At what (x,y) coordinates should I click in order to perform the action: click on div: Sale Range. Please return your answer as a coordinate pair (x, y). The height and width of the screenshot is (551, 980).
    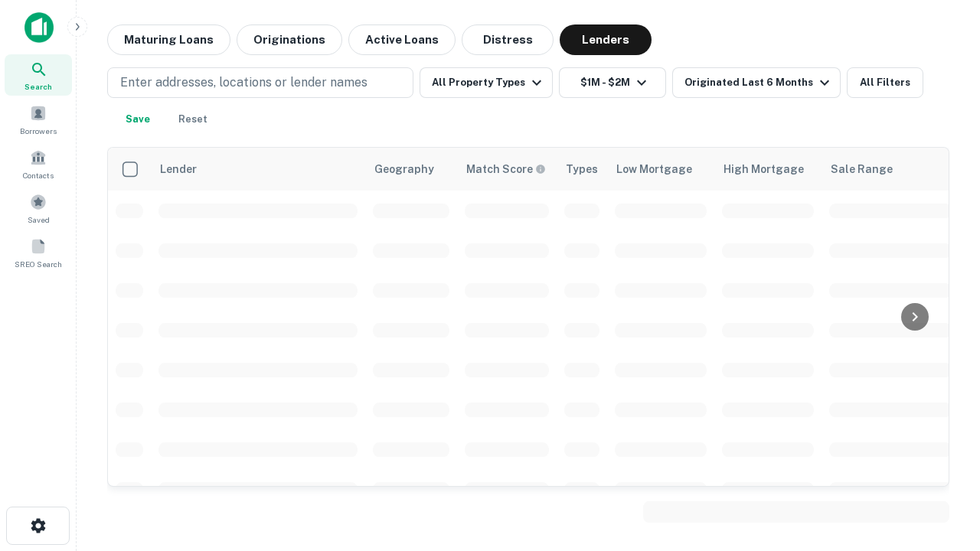
    Looking at the image, I should click on (861, 169).